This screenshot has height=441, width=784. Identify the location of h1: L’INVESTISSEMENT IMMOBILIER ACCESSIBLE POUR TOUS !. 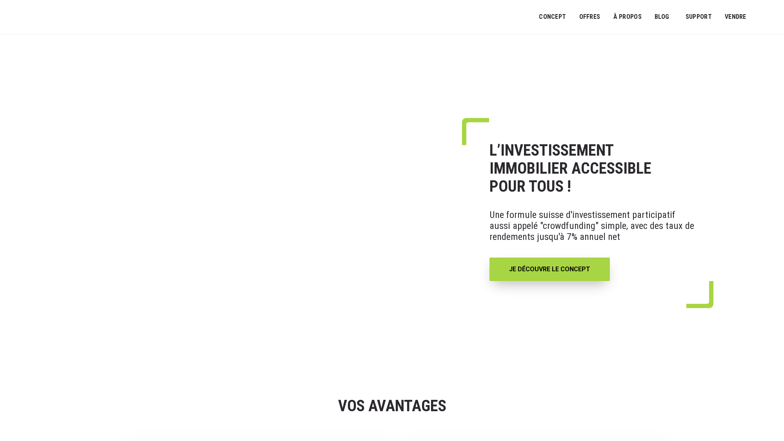
(593, 169).